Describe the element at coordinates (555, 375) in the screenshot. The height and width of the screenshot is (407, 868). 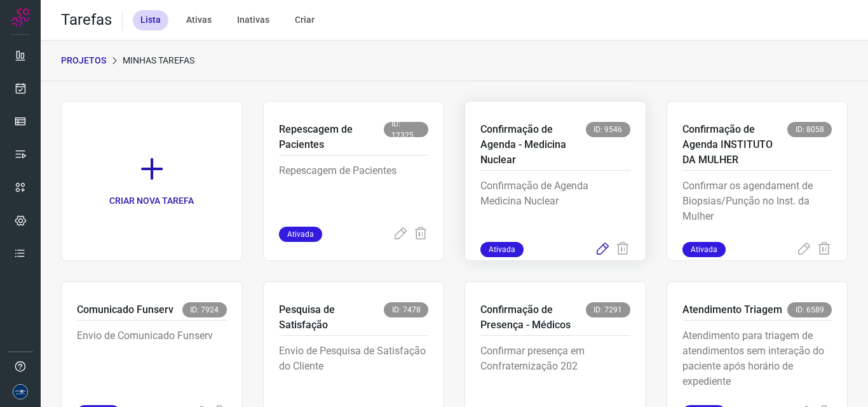
I see `p: Confirmar presença em Confraternização 202` at that location.